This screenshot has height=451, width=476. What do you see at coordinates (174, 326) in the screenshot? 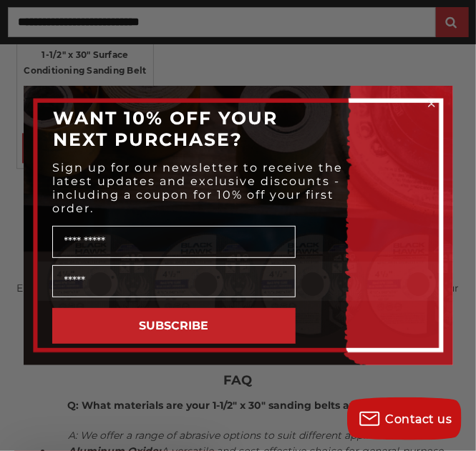
I see `button: SUBSCRIBE` at bounding box center [174, 326].